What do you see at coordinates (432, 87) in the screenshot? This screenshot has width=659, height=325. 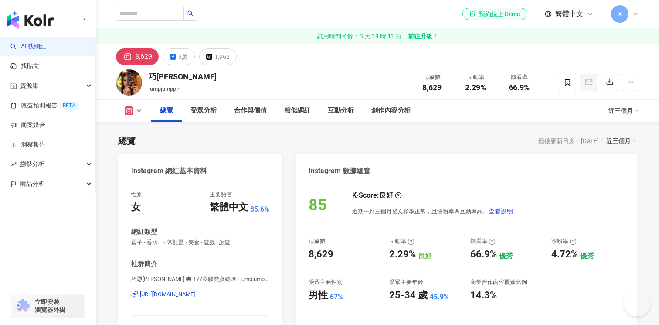 I see `span: 8,629` at bounding box center [432, 87].